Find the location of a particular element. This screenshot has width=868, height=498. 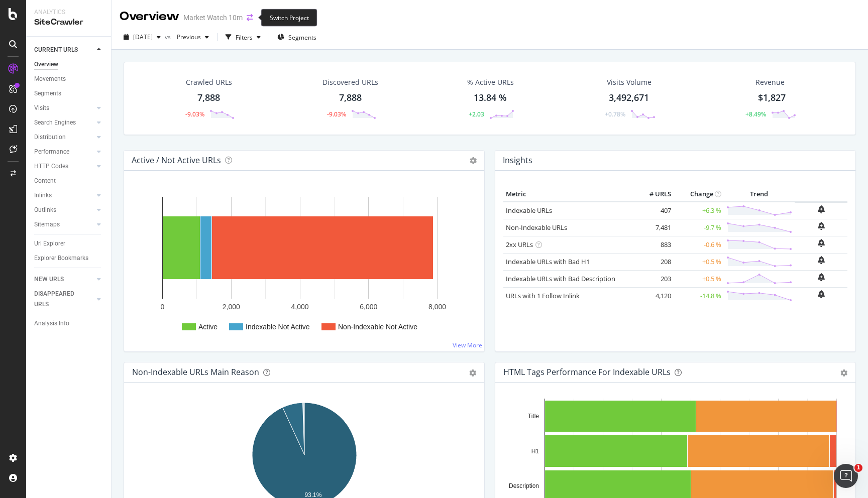

div: 13.84 % is located at coordinates (491, 98).